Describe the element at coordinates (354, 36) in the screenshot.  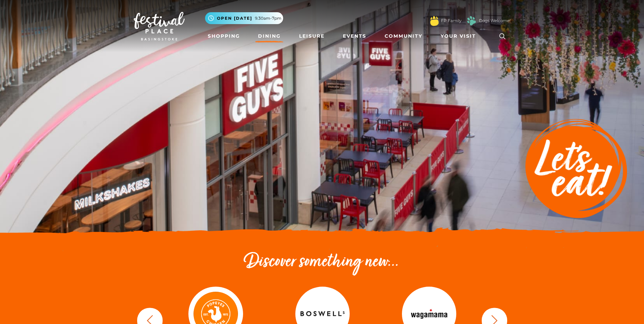
I see `a: Events` at that location.